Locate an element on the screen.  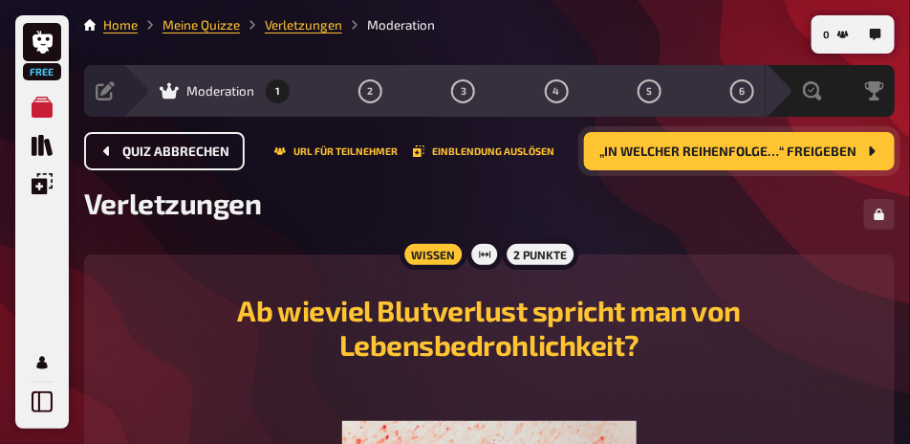
span: 3 is located at coordinates (464, 91).